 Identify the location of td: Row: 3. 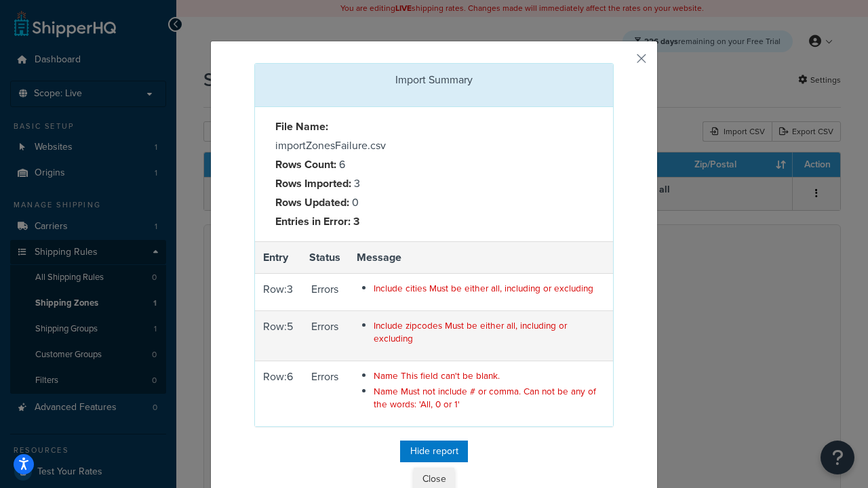
(278, 292).